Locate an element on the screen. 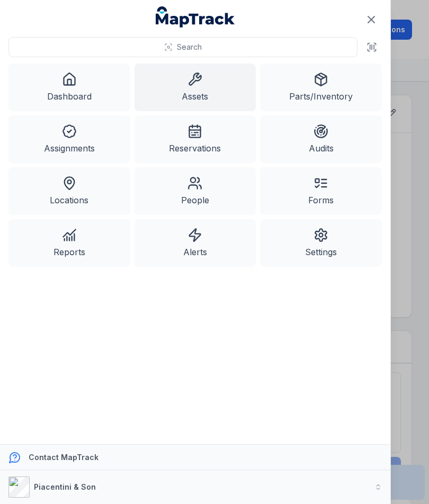 Image resolution: width=429 pixels, height=504 pixels. button: Search is located at coordinates (183, 47).